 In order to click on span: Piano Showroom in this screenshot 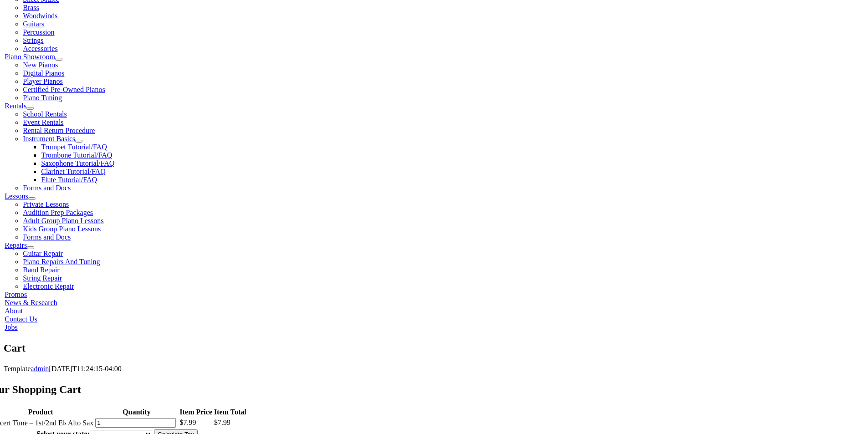, I will do `click(30, 57)`.